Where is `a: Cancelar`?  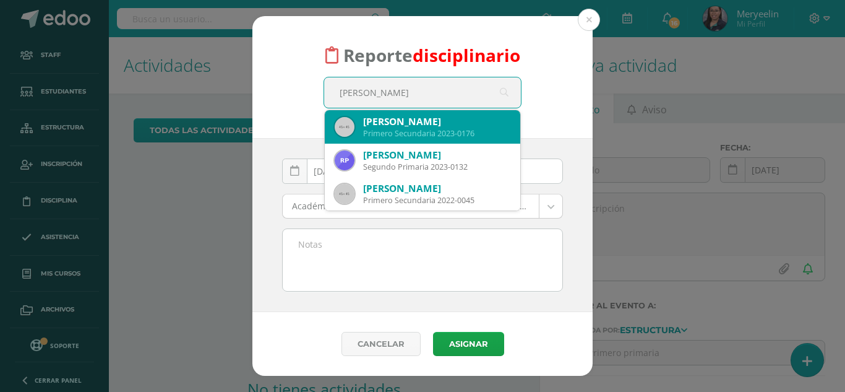 a: Cancelar is located at coordinates (381, 343).